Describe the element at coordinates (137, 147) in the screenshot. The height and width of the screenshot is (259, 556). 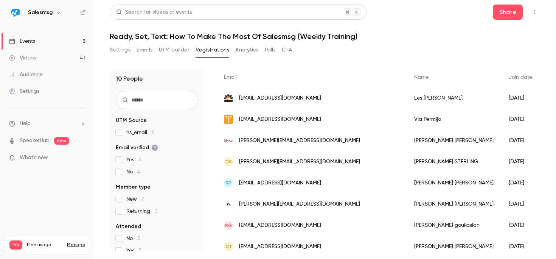
I see `span: Email verified` at that location.